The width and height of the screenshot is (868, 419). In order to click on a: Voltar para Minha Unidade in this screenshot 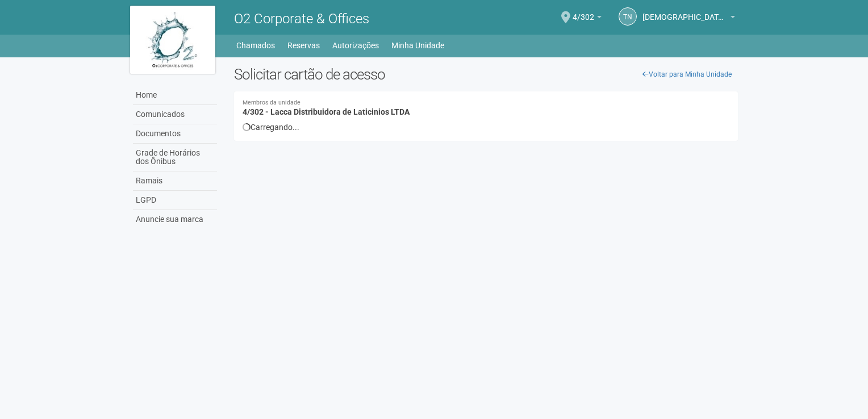, I will do `click(687, 75)`.